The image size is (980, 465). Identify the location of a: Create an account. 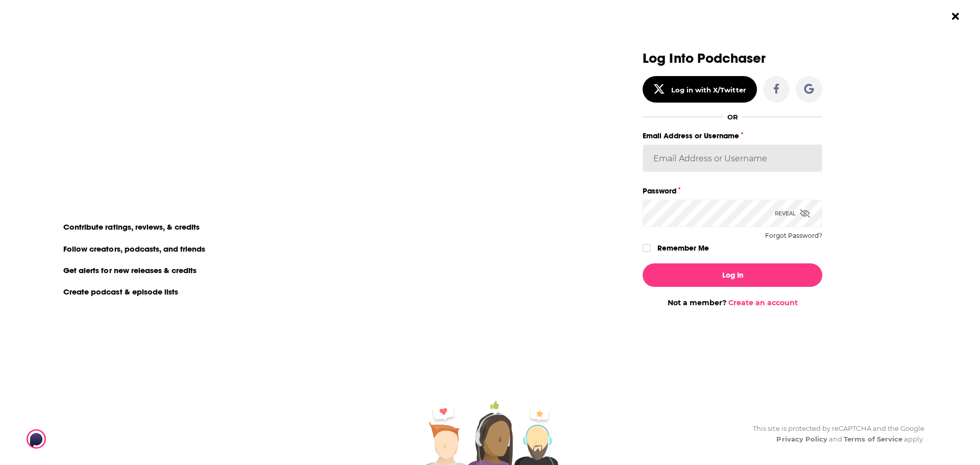
(763, 302).